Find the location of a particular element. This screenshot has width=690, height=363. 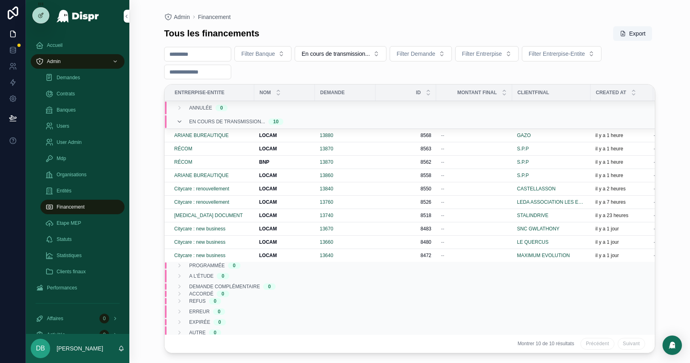

a: BNP is located at coordinates (285, 162).